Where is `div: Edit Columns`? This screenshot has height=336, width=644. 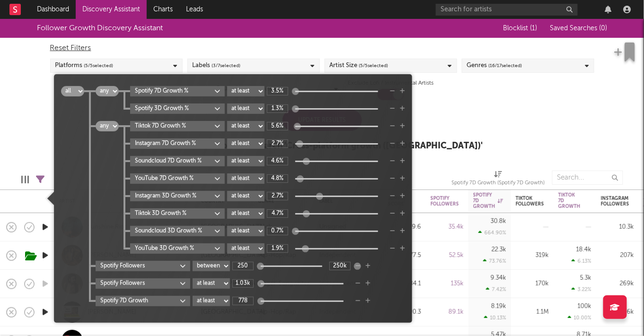 div: Edit Columns is located at coordinates (25, 180).